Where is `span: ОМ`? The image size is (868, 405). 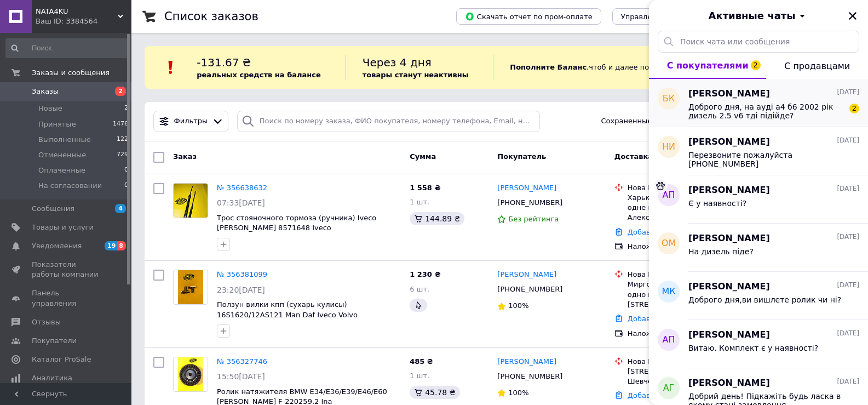 span: ОМ is located at coordinates (669, 243).